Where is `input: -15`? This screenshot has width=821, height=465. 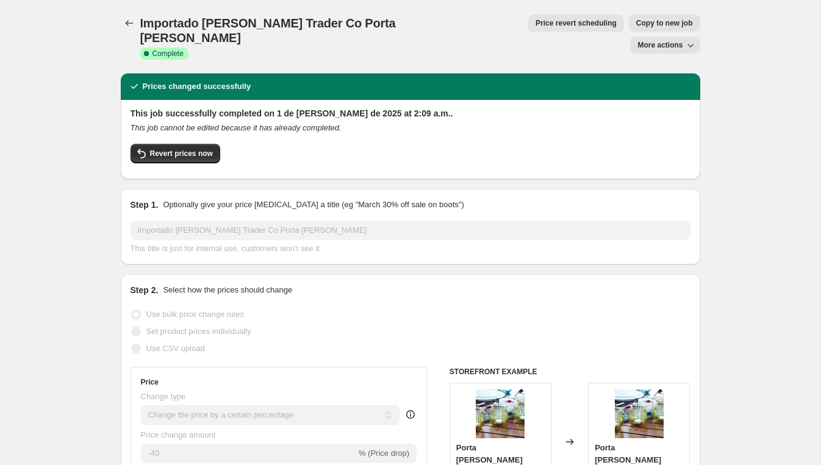 input: -15 is located at coordinates (248, 454).